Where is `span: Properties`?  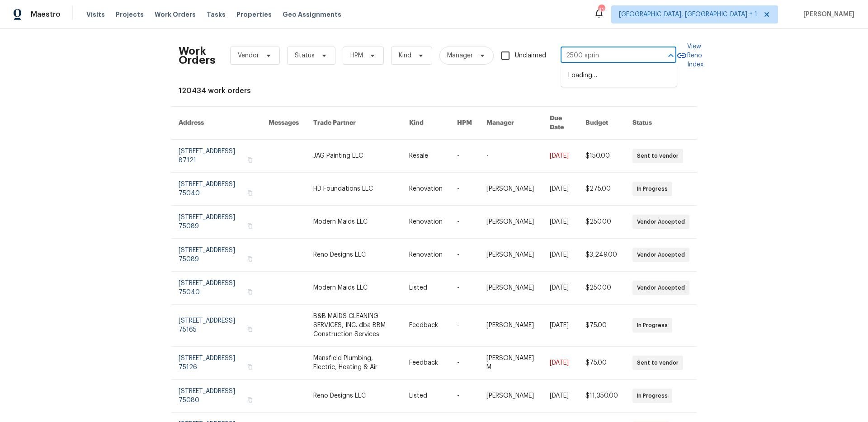
span: Properties is located at coordinates (254, 14).